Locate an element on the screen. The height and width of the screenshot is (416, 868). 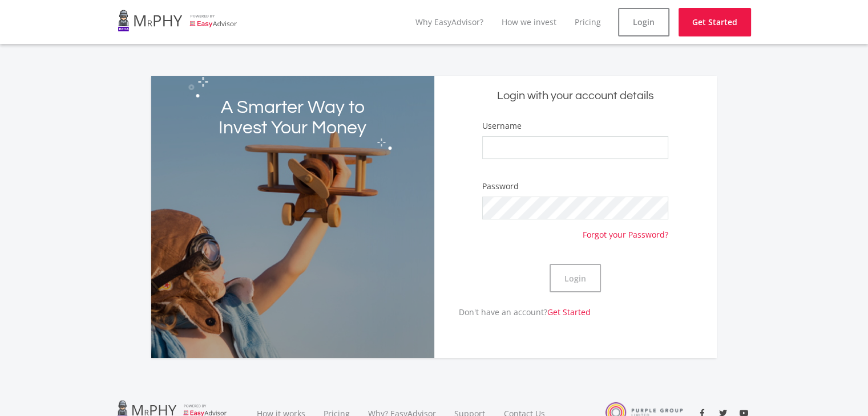
a: Forgot your Password? is located at coordinates (625, 230).